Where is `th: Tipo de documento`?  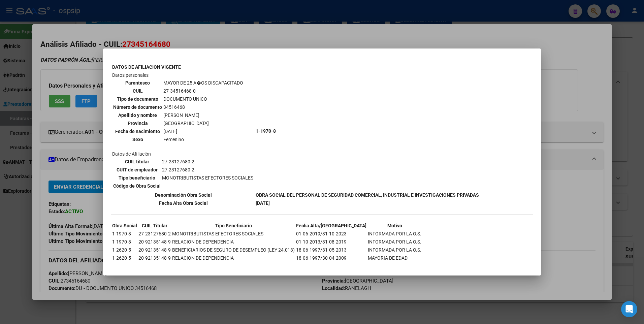
th: Tipo de documento is located at coordinates (137, 99).